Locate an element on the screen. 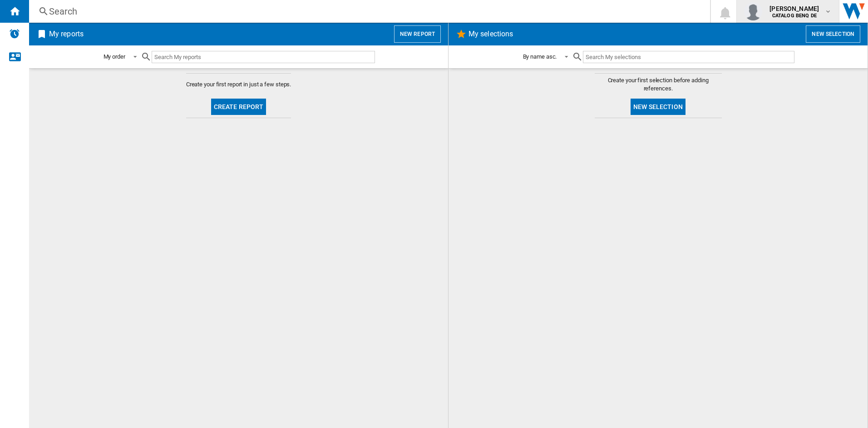 This screenshot has width=868, height=428. b: CATALOG BENQ DE is located at coordinates (795, 15).